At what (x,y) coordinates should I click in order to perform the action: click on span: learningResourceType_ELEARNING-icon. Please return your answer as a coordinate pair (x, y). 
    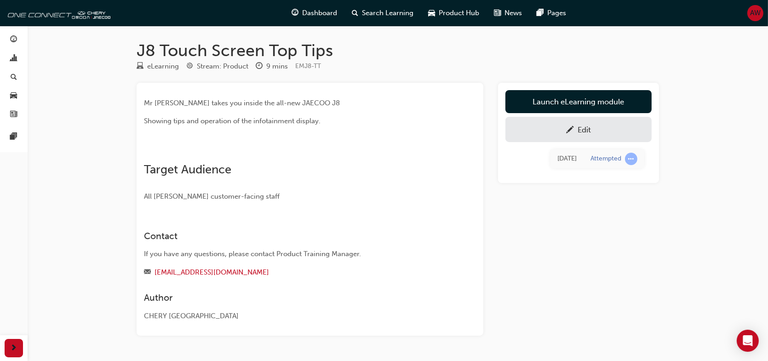
    Looking at the image, I should click on (140, 67).